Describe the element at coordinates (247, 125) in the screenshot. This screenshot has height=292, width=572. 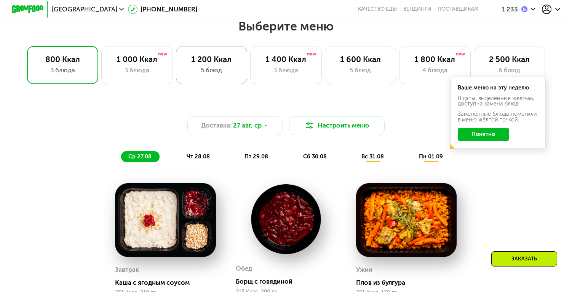
I see `span: 27 авг, ср` at that location.